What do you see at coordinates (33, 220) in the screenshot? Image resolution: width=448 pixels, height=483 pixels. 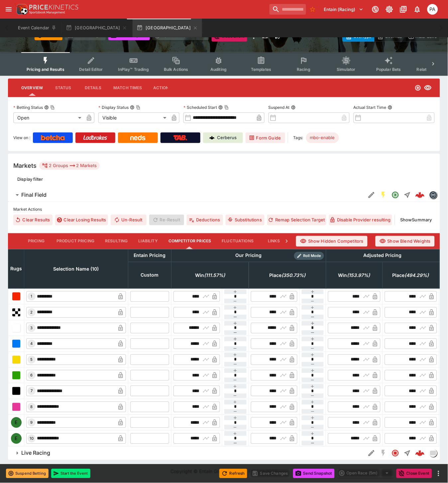 I see `button: Clear Results` at bounding box center [33, 220].